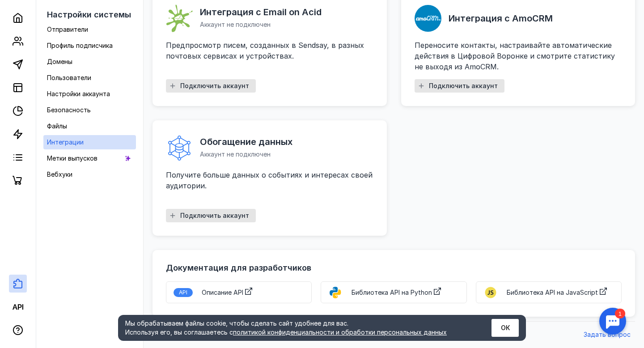  What do you see at coordinates (340, 332) in the screenshot?
I see `a: политикой конфиденциальности и обработки персональных данных` at bounding box center [340, 332].